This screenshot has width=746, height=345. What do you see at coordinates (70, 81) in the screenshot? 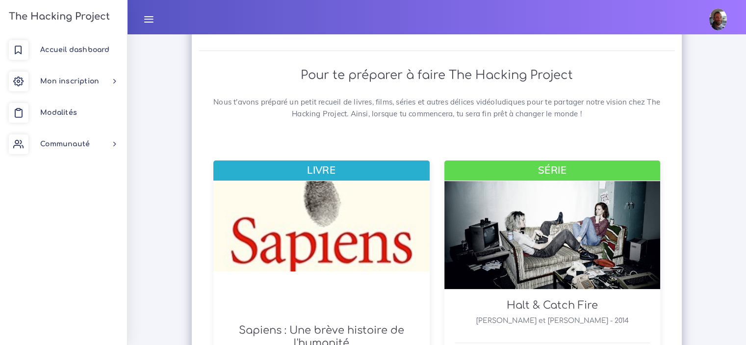
I see `span: Mon inscription` at bounding box center [70, 81].